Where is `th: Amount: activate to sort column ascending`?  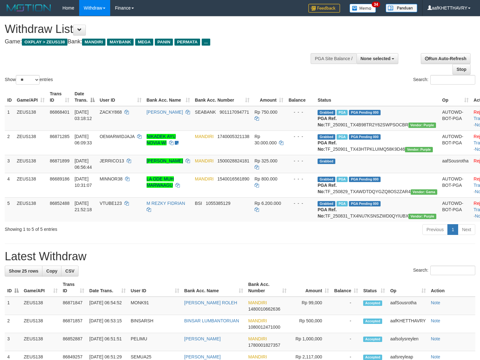 th: Amount: activate to sort column ascending is located at coordinates (269, 97).